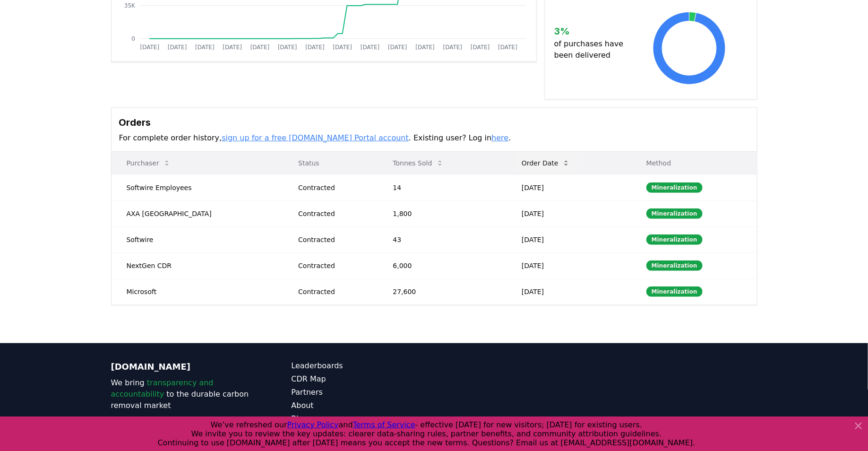 Image resolution: width=868 pixels, height=451 pixels. What do you see at coordinates (443, 265) in the screenshot?
I see `td: 6,000` at bounding box center [443, 265].